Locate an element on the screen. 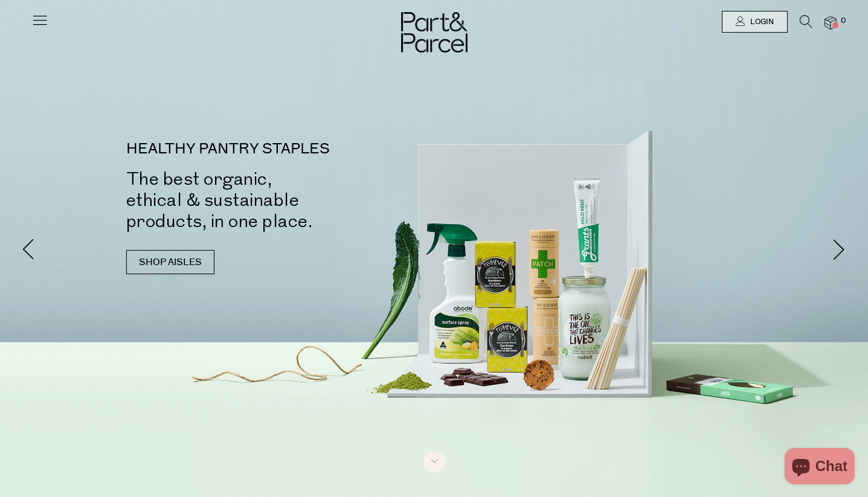 This screenshot has height=497, width=868. img: Part&Parcel is located at coordinates (434, 32).